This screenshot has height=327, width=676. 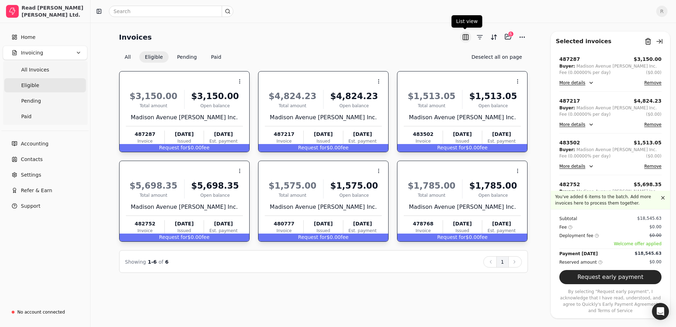 What do you see at coordinates (187, 57) in the screenshot?
I see `button: Pending` at bounding box center [187, 57].